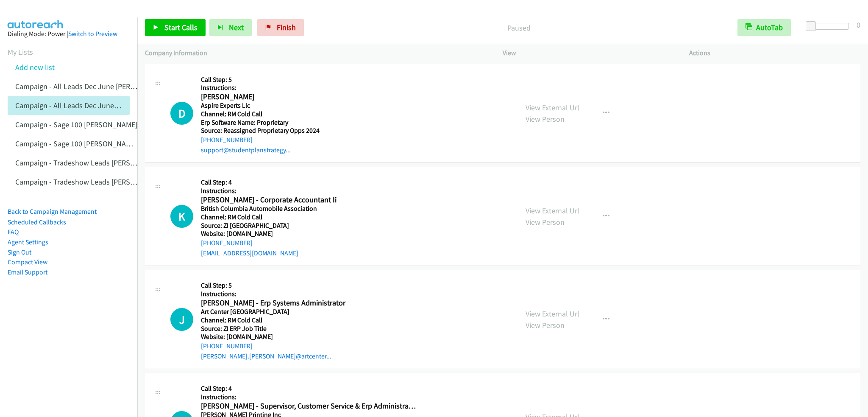  Describe the element at coordinates (310, 209) in the screenshot. I see `h5: British Columbia Automobile Association` at that location.